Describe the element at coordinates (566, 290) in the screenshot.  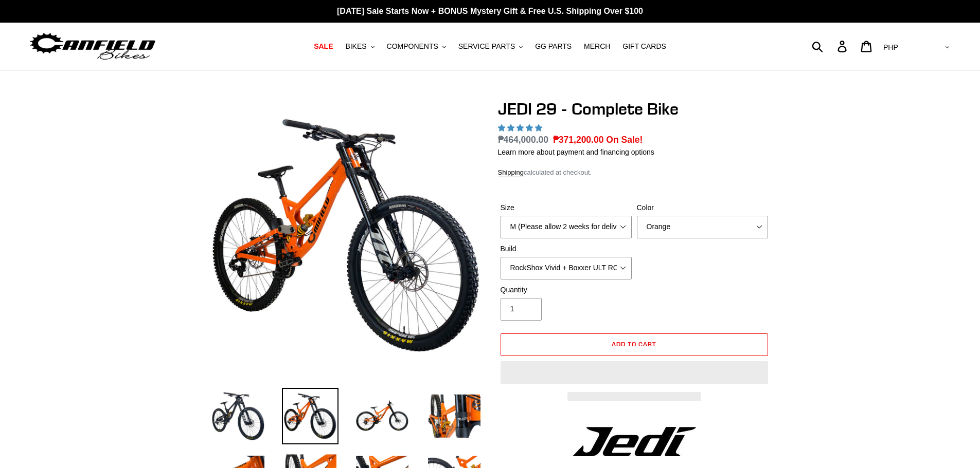
I see `label: Quantity` at that location.